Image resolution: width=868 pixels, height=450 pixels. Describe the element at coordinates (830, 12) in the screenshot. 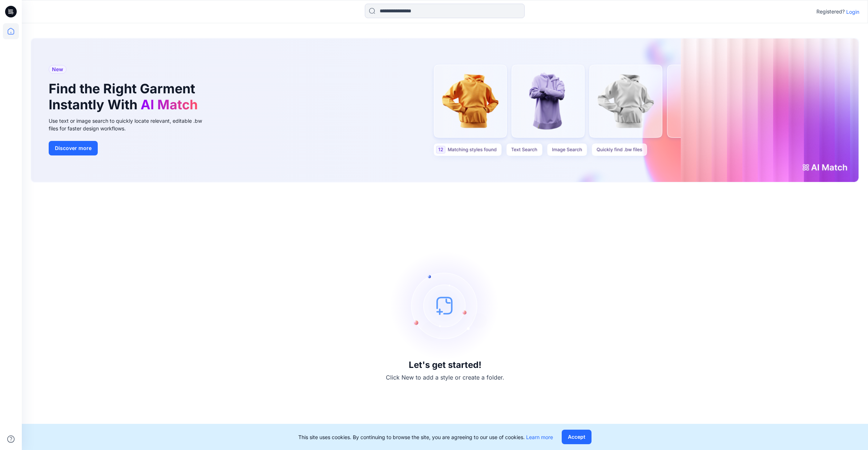

I see `p: Registered?` at that location.